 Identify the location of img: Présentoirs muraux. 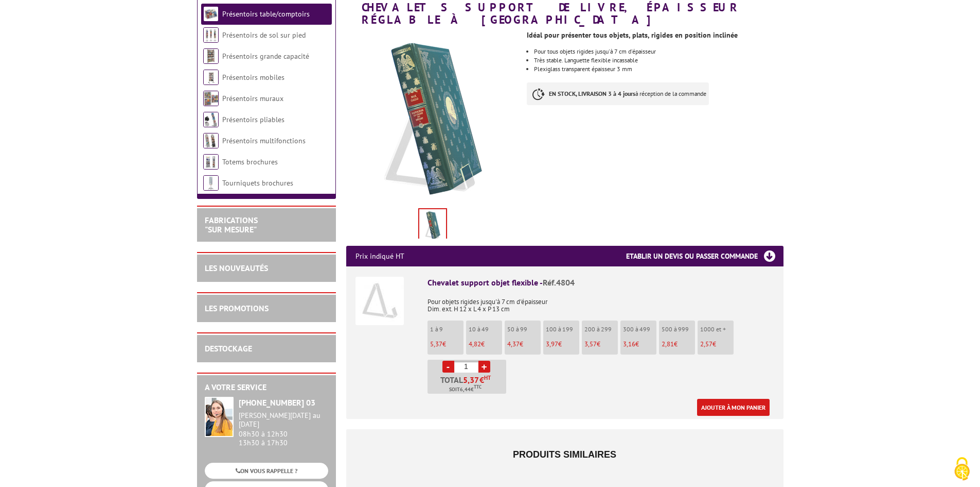
(211, 98).